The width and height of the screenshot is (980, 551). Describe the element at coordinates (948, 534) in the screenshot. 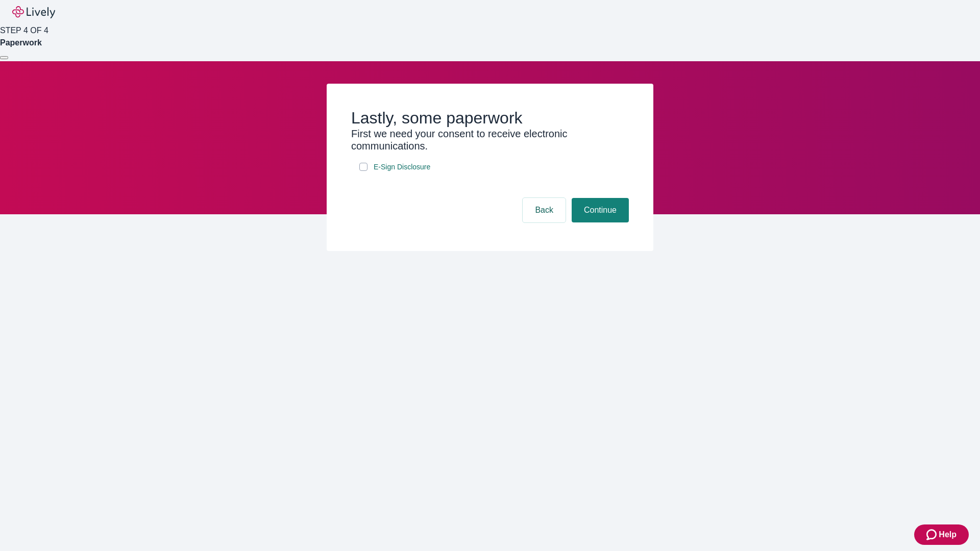

I see `span: Help` at that location.